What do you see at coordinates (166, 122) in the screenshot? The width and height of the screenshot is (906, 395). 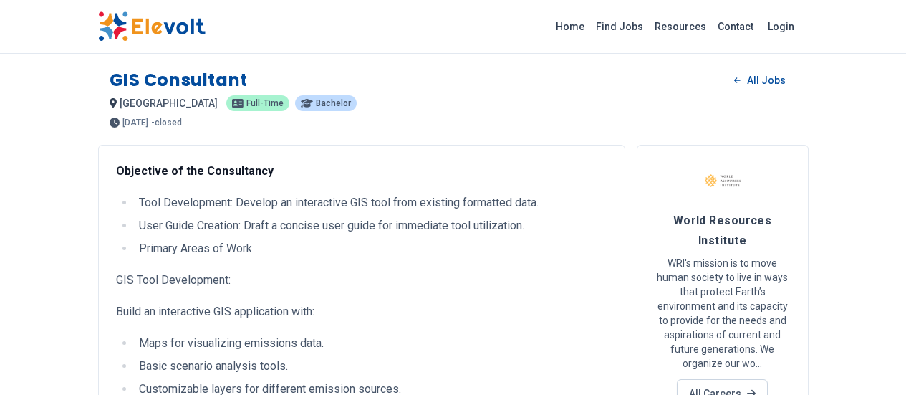 I see `p: - closed` at bounding box center [166, 122].